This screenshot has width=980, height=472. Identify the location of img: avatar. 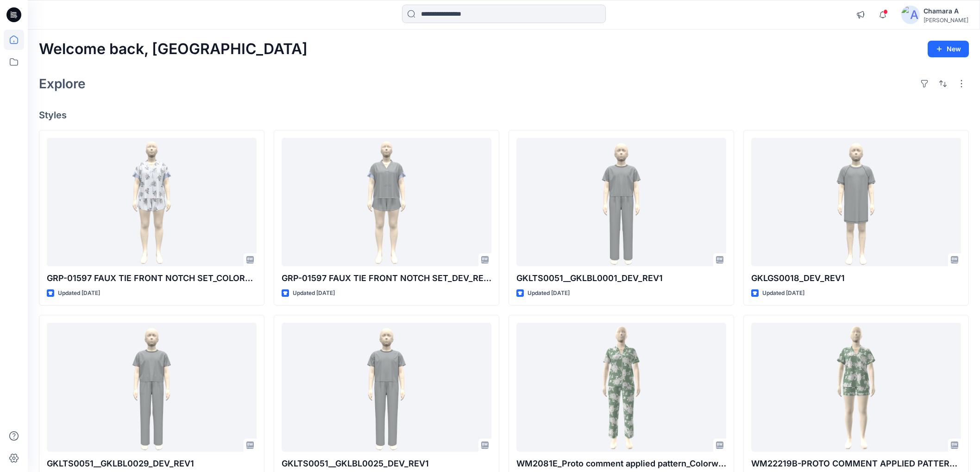
(910, 15).